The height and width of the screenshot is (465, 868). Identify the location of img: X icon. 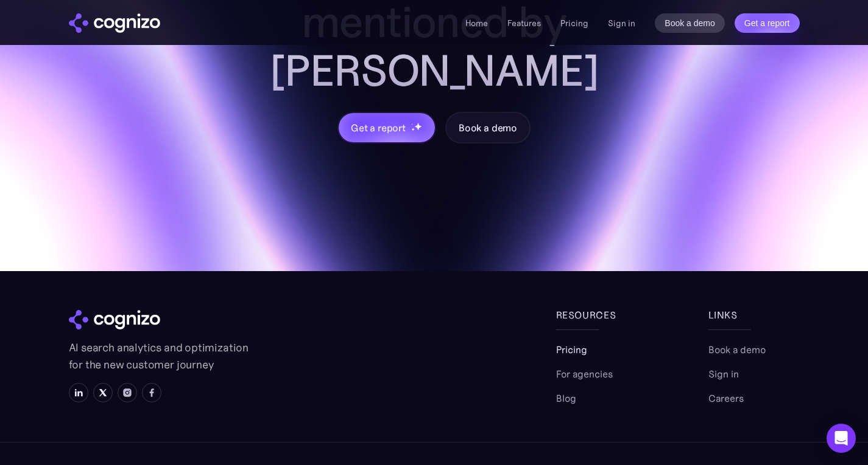
(103, 393).